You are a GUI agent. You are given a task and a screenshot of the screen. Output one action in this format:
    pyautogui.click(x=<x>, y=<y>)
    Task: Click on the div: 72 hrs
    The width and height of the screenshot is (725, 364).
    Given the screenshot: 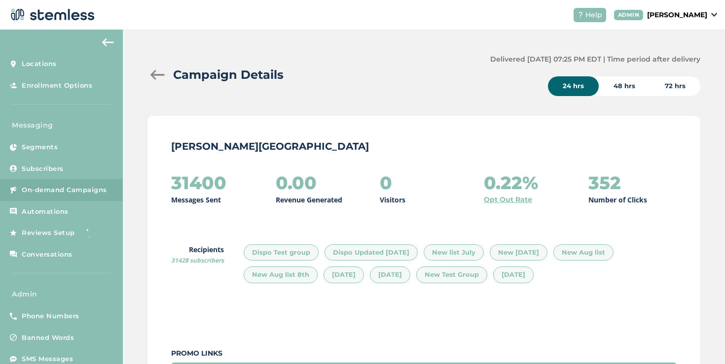 What is the action you would take?
    pyautogui.click(x=675, y=86)
    